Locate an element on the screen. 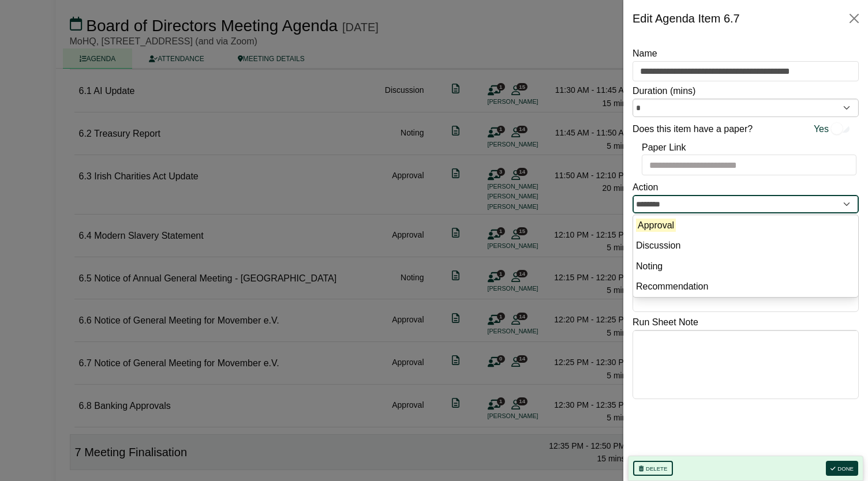 This screenshot has height=481, width=868. label: Name is located at coordinates (645, 54).